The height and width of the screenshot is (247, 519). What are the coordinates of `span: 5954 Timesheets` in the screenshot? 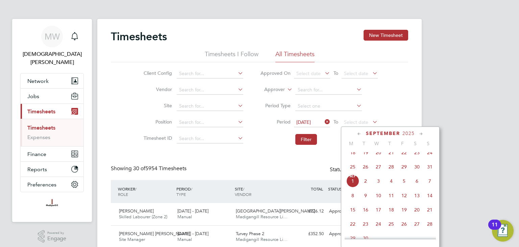 It's located at (160, 168).